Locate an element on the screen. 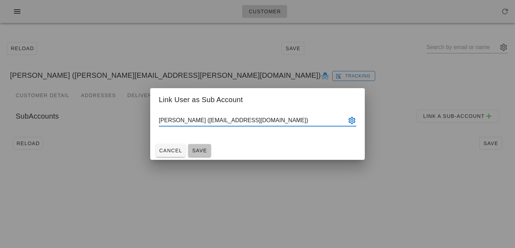  button: Cancel is located at coordinates (171, 150).